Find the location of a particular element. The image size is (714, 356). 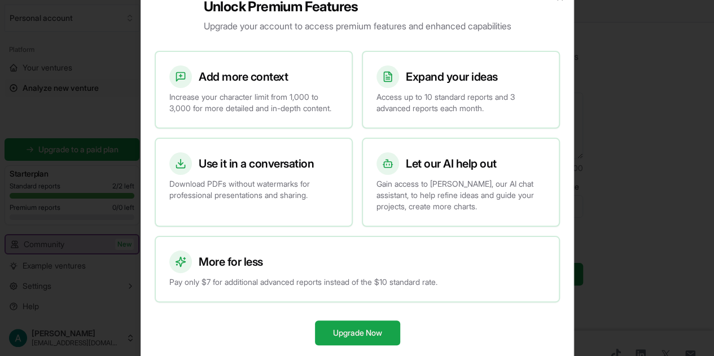

h3: Add more context is located at coordinates (243, 77).